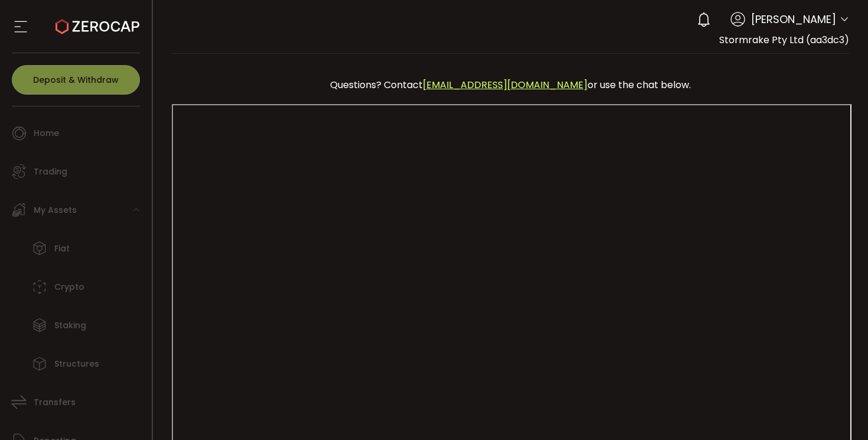  I want to click on span: My Assets, so click(55, 209).